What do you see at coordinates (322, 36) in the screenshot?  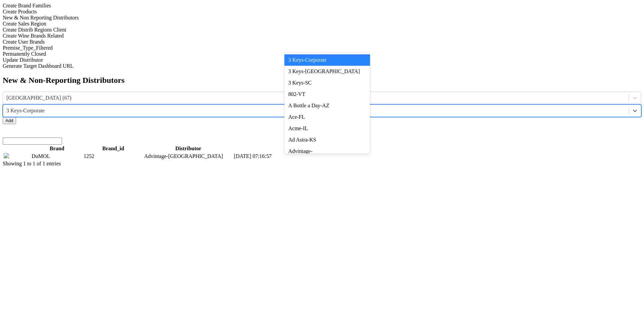 I see `div: Create Wine Brands Related` at bounding box center [322, 36].